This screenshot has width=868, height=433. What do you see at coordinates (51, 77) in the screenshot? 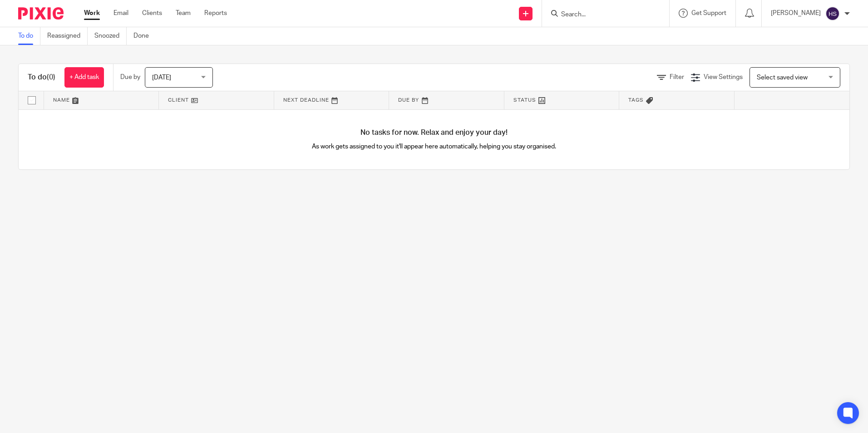
I see `span: (0)` at bounding box center [51, 77].